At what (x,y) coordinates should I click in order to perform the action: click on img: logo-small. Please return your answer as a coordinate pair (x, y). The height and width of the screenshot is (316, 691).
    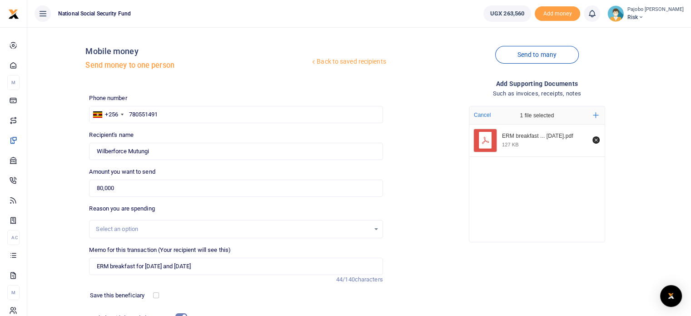
    Looking at the image, I should click on (14, 14).